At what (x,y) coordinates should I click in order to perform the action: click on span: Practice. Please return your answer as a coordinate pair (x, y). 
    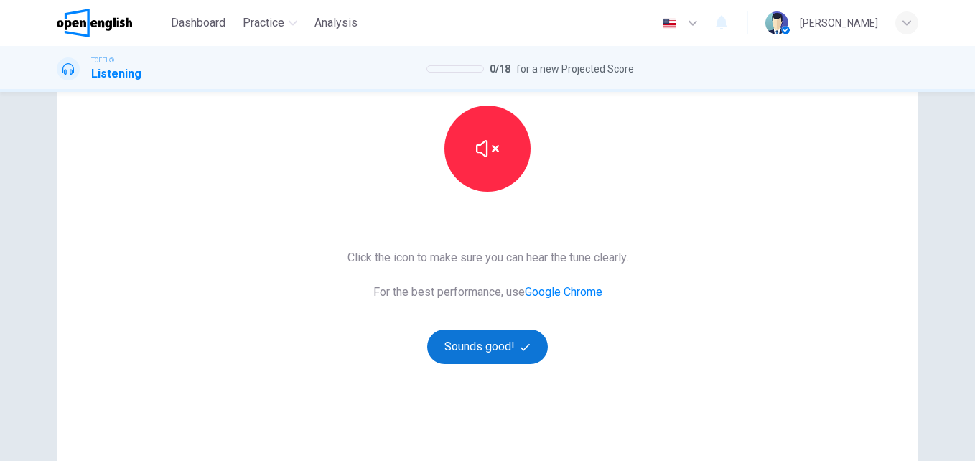
    Looking at the image, I should click on (263, 23).